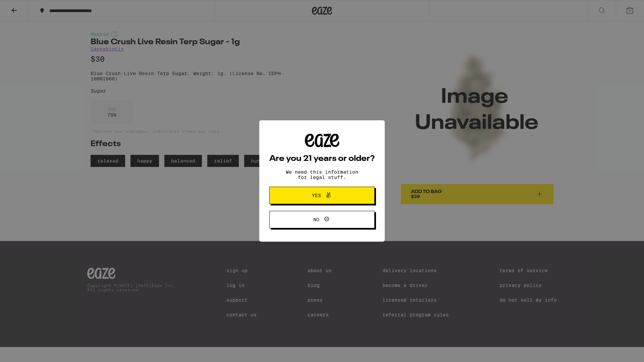  Describe the element at coordinates (322, 195) in the screenshot. I see `button: Yes` at that location.